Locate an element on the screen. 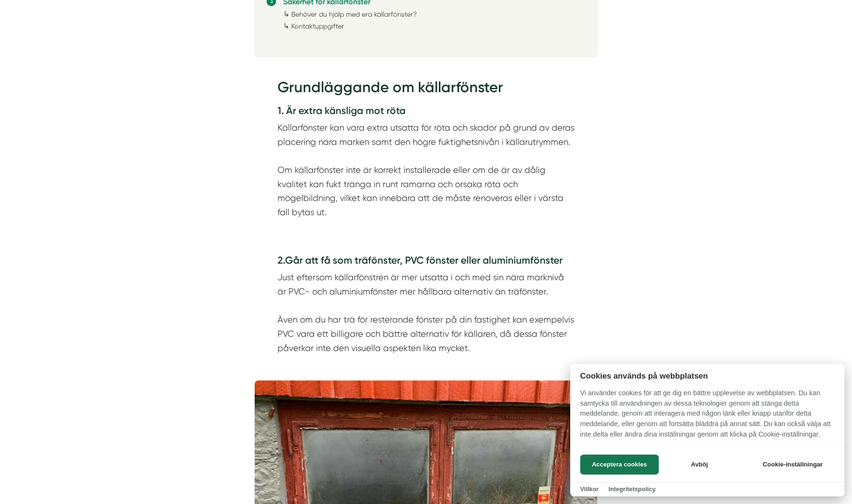 This screenshot has height=504, width=852. button: Cookie-inställningar is located at coordinates (793, 465).